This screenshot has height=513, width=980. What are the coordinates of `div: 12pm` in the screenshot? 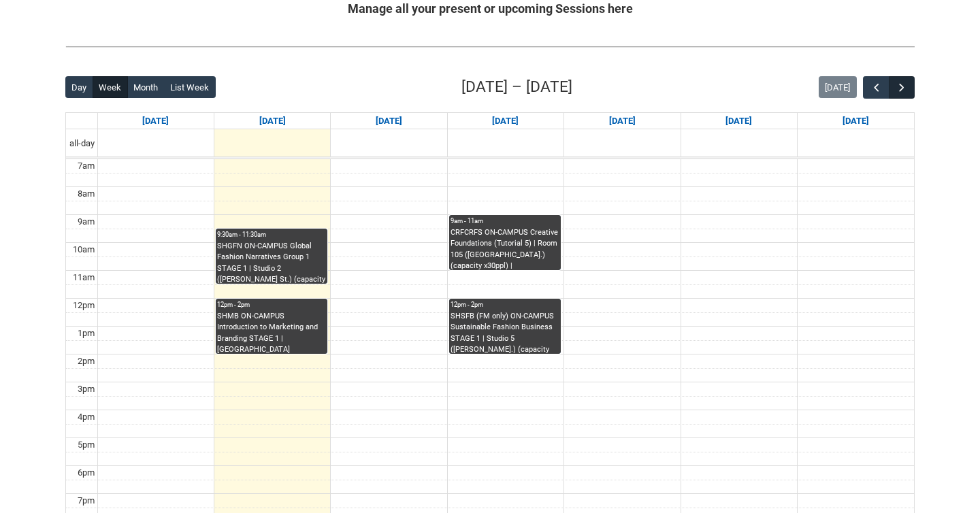 It's located at (84, 305).